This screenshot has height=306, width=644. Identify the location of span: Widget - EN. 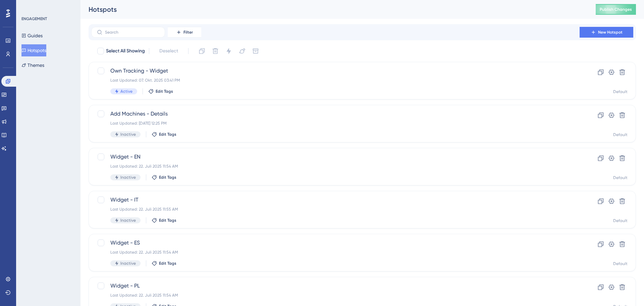
(335, 157).